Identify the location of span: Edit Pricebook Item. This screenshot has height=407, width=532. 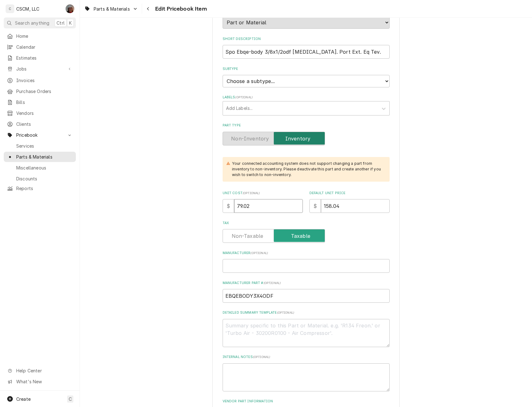
(180, 9).